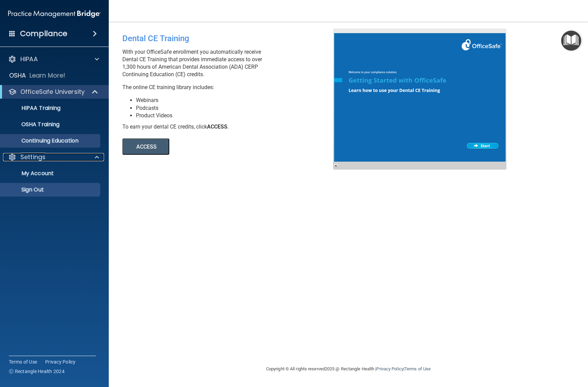 Image resolution: width=588 pixels, height=387 pixels. What do you see at coordinates (51, 141) in the screenshot?
I see `p: Continuing Education` at bounding box center [51, 141].